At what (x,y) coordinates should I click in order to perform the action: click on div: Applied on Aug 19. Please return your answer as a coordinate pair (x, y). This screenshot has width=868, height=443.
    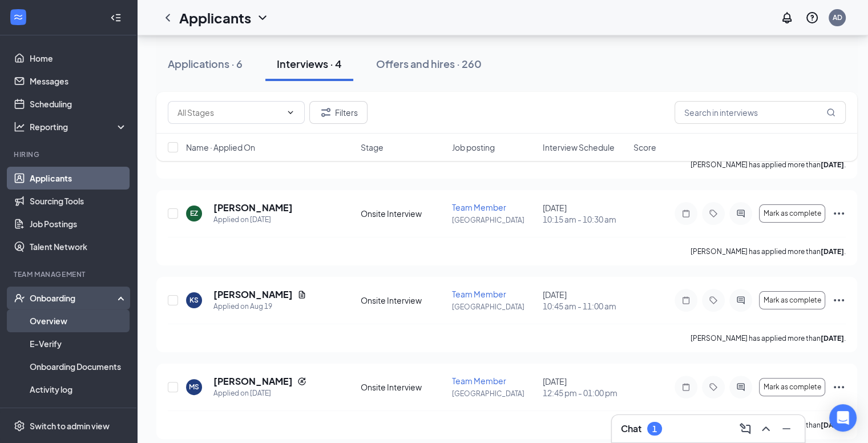
    Looking at the image, I should click on (259, 307).